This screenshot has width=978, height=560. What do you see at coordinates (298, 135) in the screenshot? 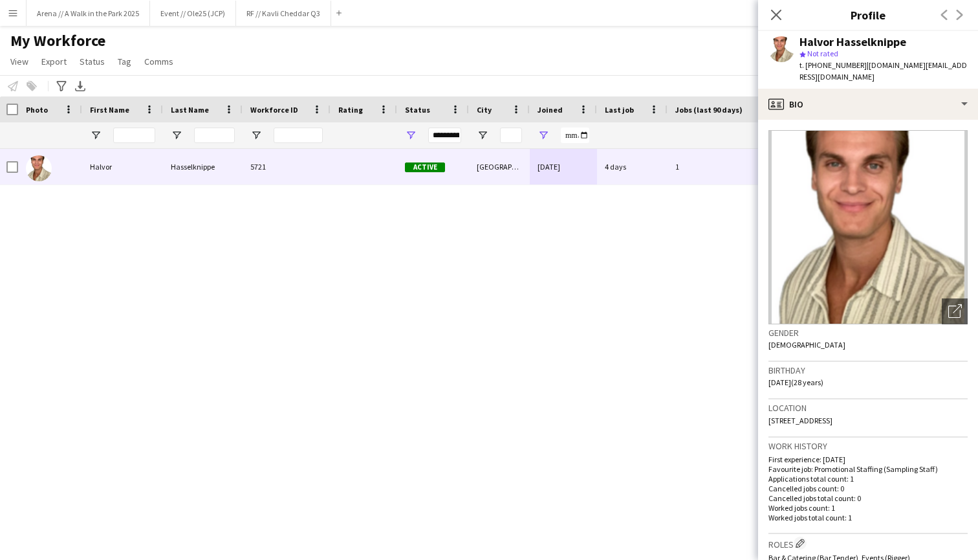
I see `input: Workforce ID Filter Input` at bounding box center [298, 135].